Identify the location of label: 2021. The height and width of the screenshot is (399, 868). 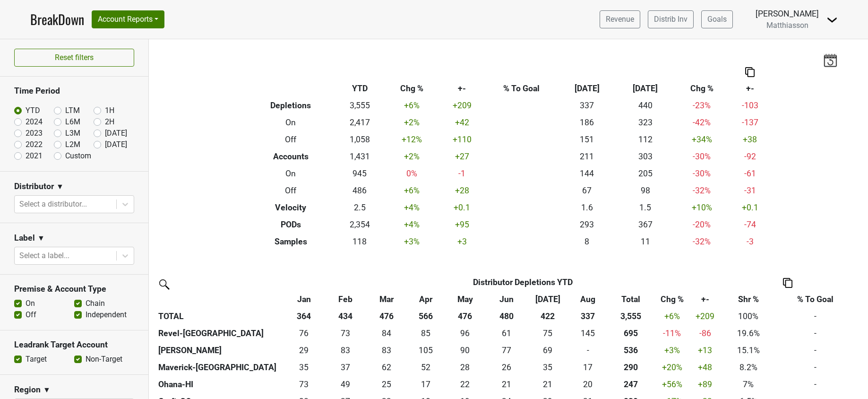
(34, 156).